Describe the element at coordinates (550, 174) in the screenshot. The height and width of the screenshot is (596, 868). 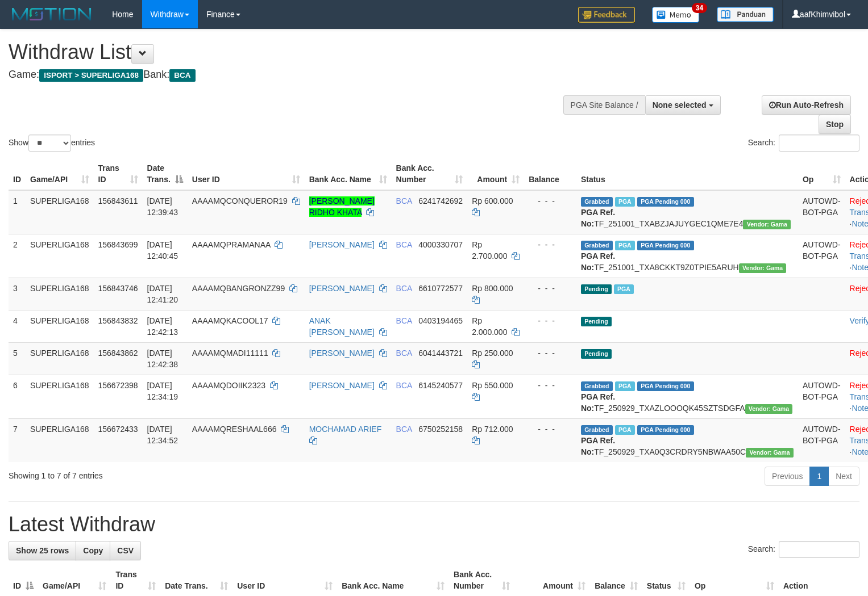
I see `th: Balance` at that location.